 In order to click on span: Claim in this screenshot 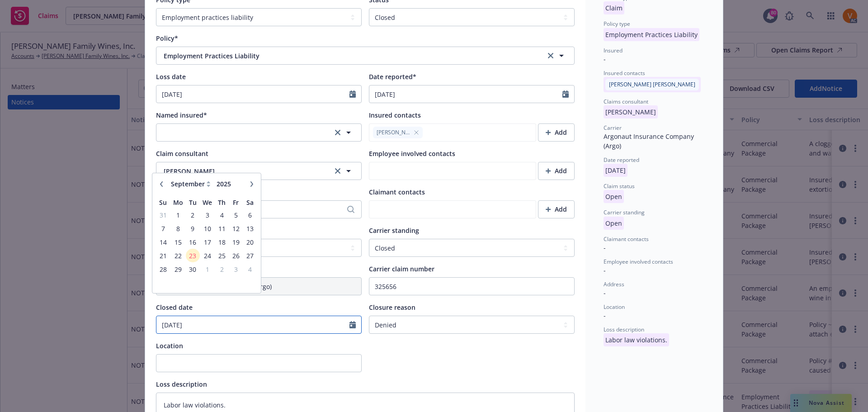, I will do `click(614, 8)`.